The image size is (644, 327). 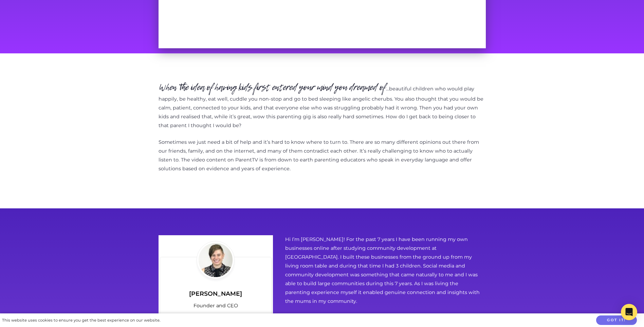 What do you see at coordinates (81, 320) in the screenshot?
I see `div: This website uses cookies to ensure you get the best experience on our website.` at bounding box center [81, 320].